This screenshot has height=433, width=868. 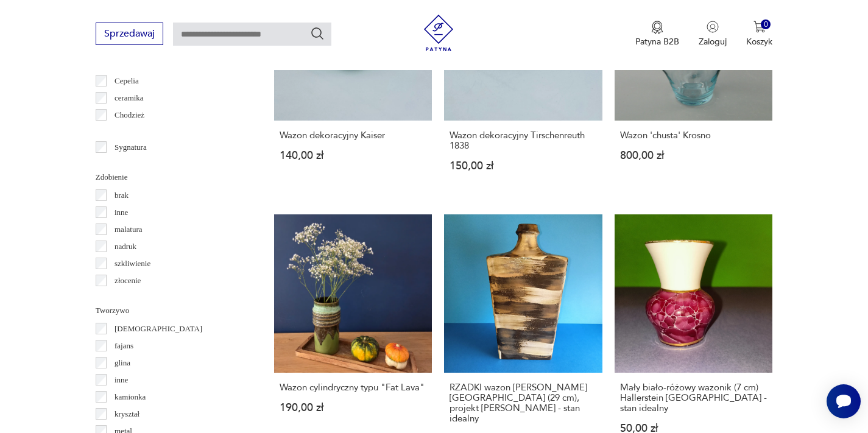 What do you see at coordinates (132, 264) in the screenshot?
I see `p: szkliwienie` at bounding box center [132, 264].